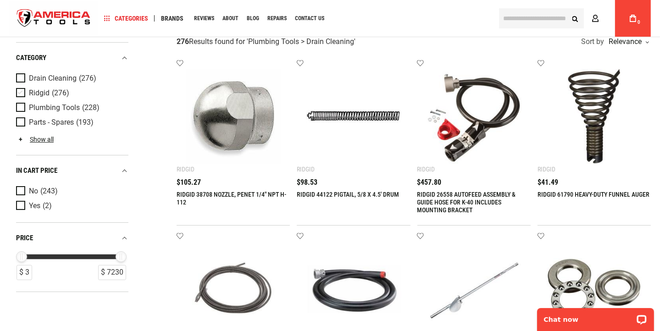 The image size is (660, 331). Describe the element at coordinates (85, 122) in the screenshot. I see `span: (193)` at that location.